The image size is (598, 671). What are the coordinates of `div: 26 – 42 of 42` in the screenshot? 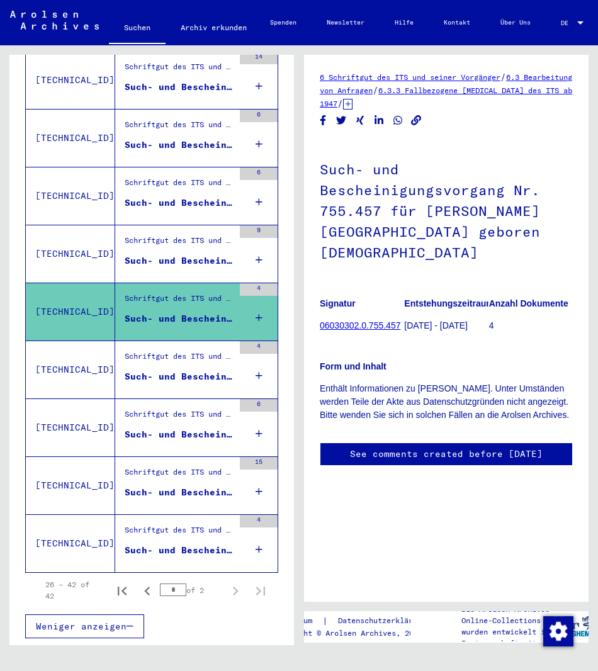 It's located at (67, 591).